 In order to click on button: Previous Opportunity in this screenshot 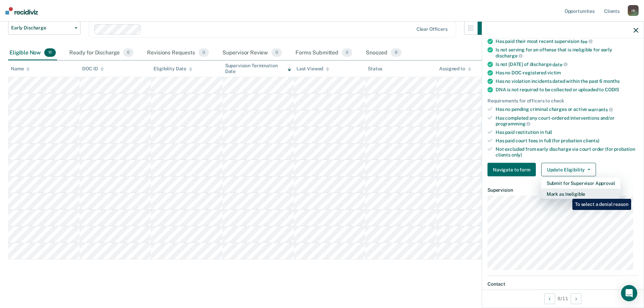, I will do `click(550, 299)`.